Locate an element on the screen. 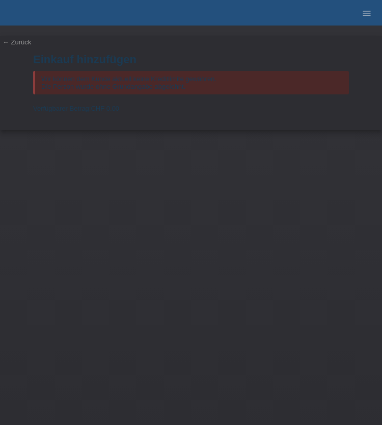  span: CHF 0.00 is located at coordinates (105, 108).